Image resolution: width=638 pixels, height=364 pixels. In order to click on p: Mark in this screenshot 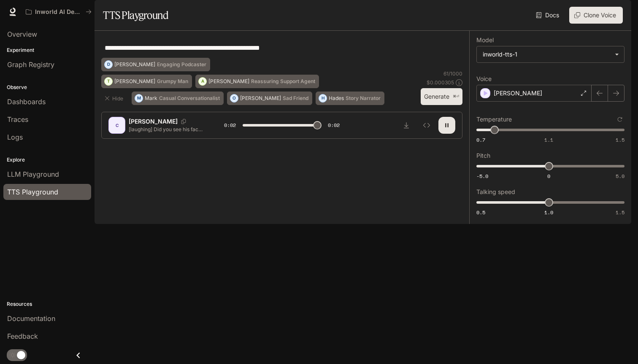, I will do `click(151, 98)`.